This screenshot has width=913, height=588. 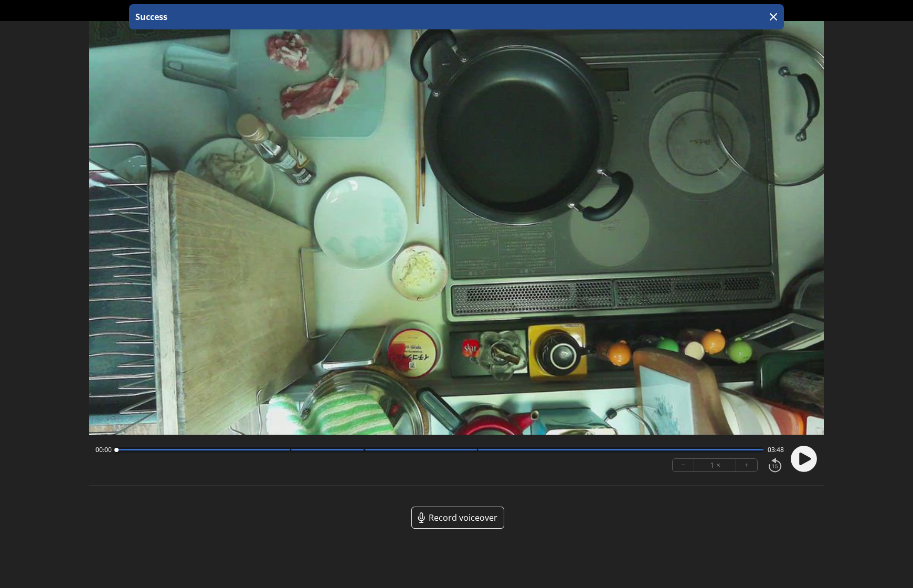 I want to click on span: 00:00, so click(x=104, y=450).